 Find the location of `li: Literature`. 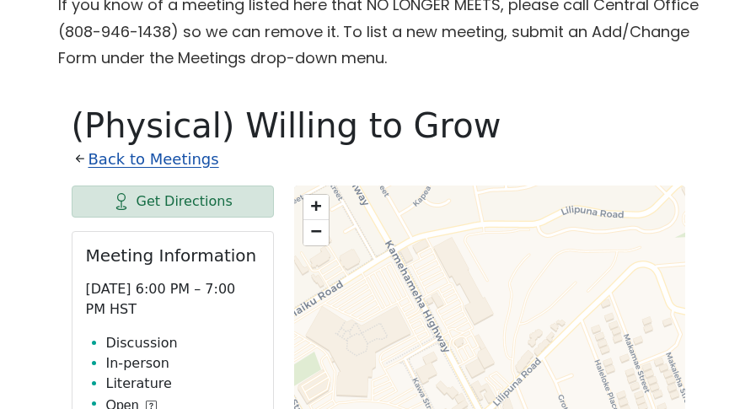

li: Literature is located at coordinates (183, 383).